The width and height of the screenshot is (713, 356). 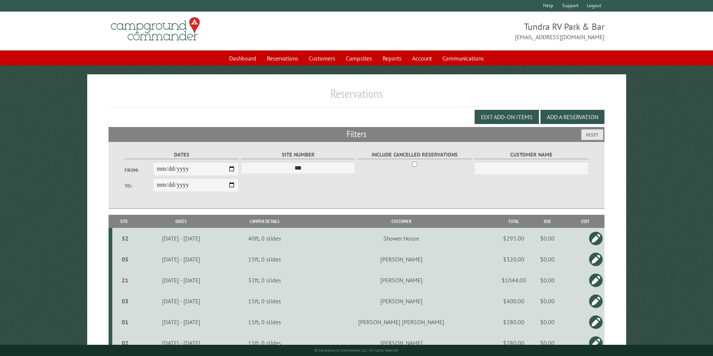 I want to click on button: Edit Add-on Items, so click(x=506, y=117).